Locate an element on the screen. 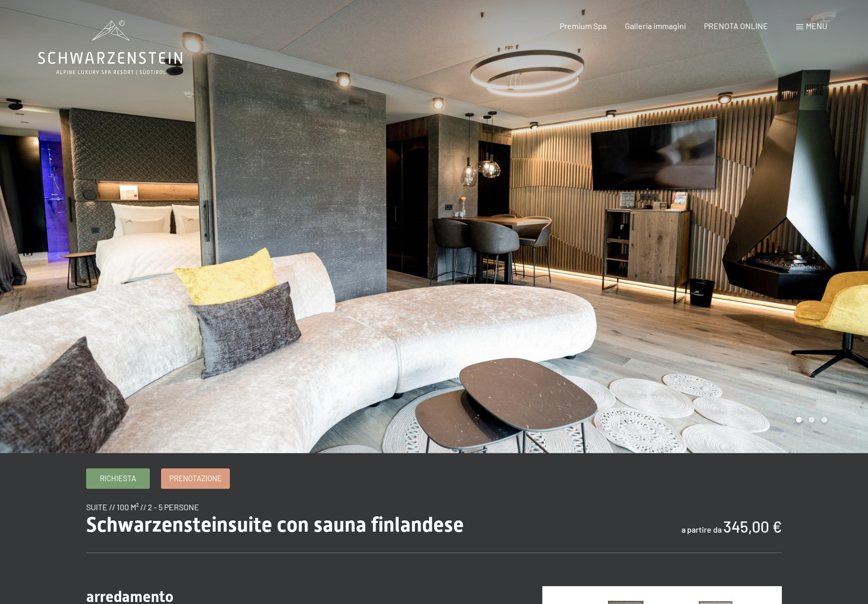 This screenshot has height=604, width=868. span: Prenotazione is located at coordinates (195, 478).